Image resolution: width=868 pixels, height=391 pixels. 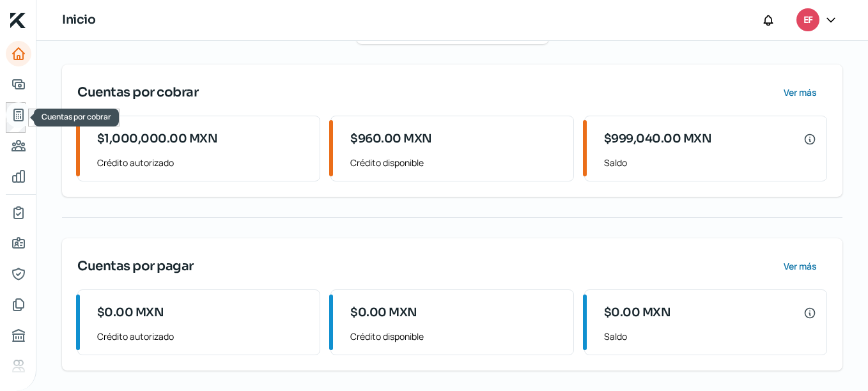 I want to click on a: Solicitar crédito, so click(x=19, y=84).